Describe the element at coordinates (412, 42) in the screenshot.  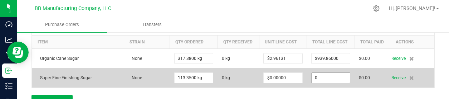
I see `th: Actions` at that location.